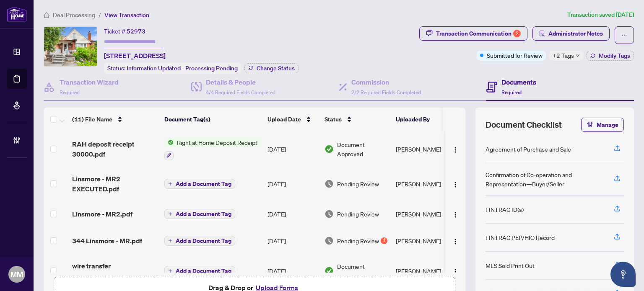  I want to click on th: Document Tag(s), so click(212, 120).